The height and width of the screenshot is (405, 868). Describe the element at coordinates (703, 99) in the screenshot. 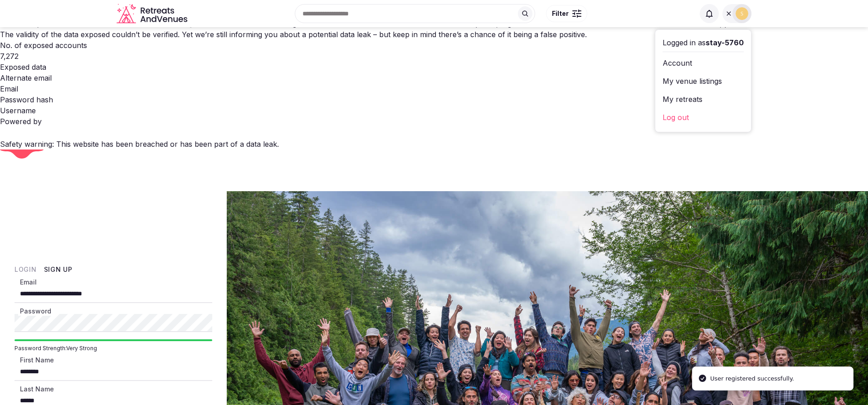

I see `a: My retreats` at that location.